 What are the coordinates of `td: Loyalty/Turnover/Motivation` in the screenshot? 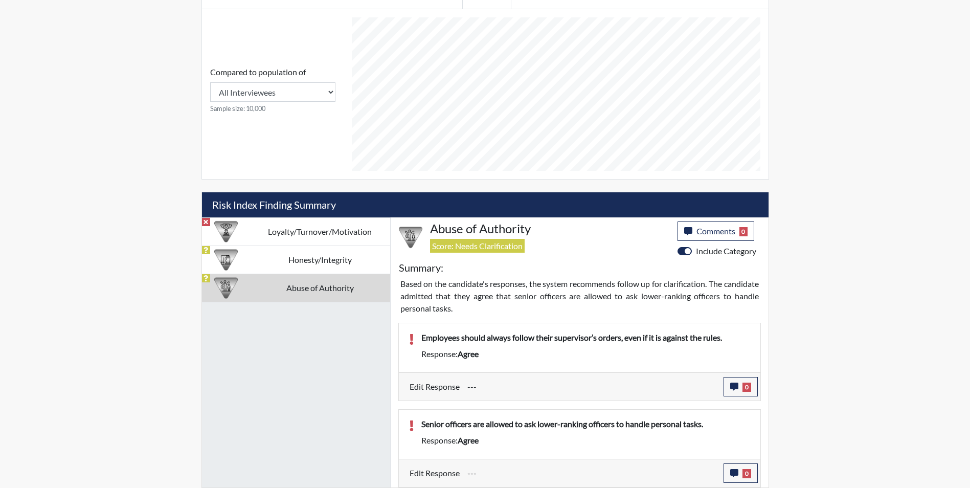 It's located at (320, 231).